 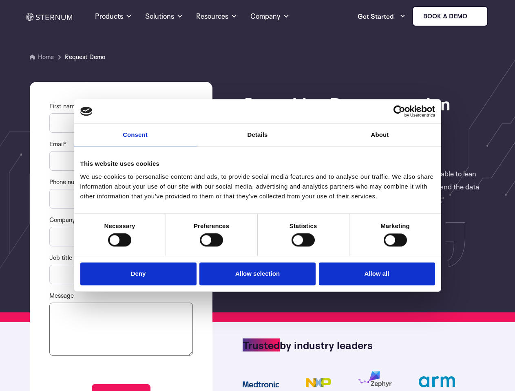 What do you see at coordinates (68, 182) in the screenshot?
I see `span: Phone number` at bounding box center [68, 182].